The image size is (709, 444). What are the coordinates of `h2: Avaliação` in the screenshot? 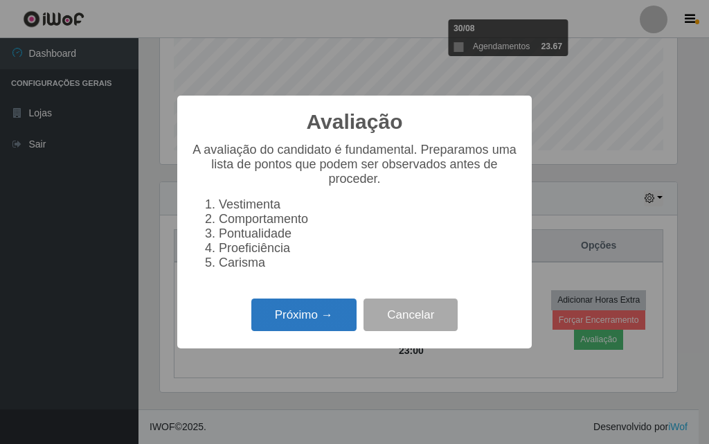 It's located at (354, 122).